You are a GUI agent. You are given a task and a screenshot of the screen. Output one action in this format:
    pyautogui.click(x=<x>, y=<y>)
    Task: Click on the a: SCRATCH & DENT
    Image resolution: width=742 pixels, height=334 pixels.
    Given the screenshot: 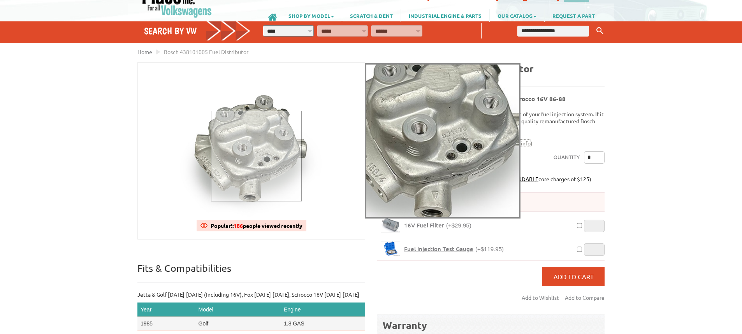 What is the action you would take?
    pyautogui.click(x=371, y=16)
    